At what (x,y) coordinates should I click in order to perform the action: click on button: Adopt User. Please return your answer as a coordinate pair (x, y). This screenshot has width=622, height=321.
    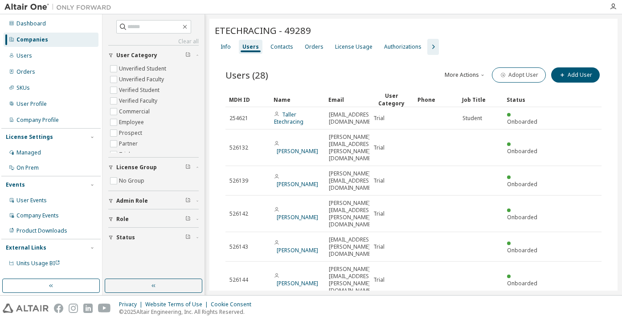
    Looking at the image, I should click on (519, 75).